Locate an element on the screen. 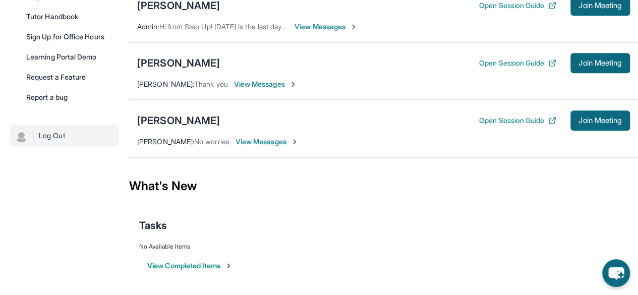 Image resolution: width=638 pixels, height=295 pixels. span: Log Out is located at coordinates (52, 136).